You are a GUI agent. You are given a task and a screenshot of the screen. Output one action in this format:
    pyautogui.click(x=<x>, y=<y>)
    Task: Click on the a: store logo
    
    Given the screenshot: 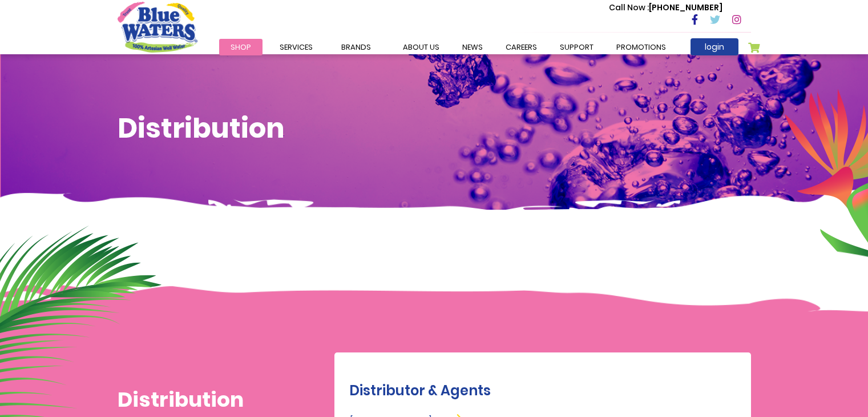 What is the action you would take?
    pyautogui.click(x=158, y=27)
    